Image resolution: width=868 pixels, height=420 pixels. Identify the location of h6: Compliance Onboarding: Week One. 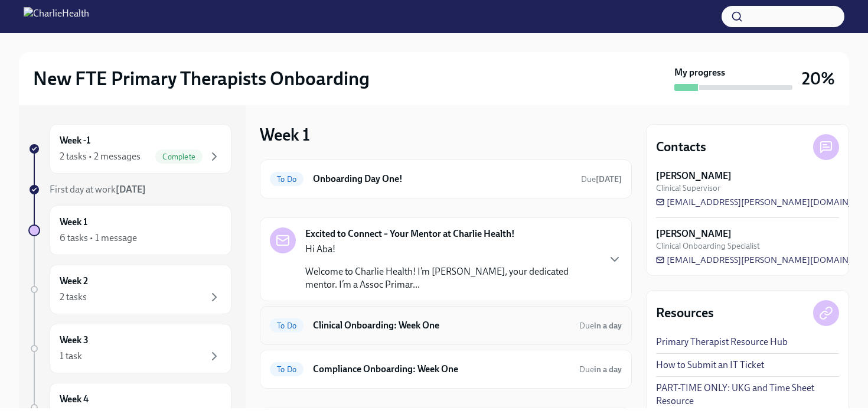
(441, 369).